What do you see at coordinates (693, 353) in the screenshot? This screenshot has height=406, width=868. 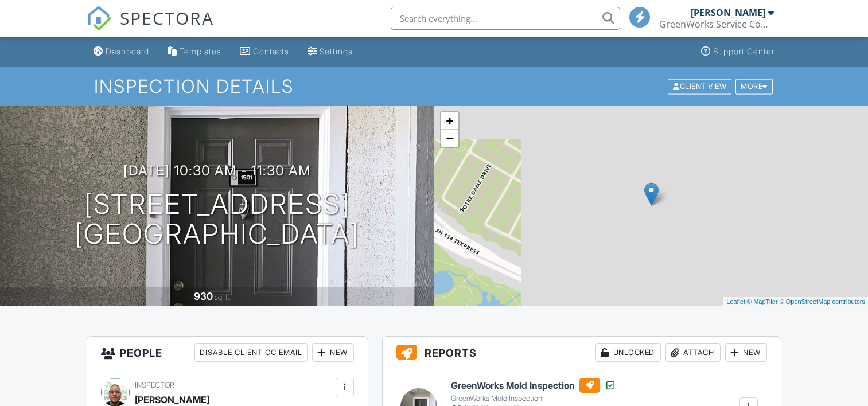 I see `div: Attach` at bounding box center [693, 353].